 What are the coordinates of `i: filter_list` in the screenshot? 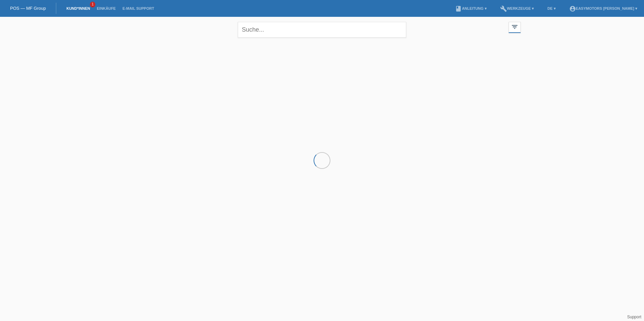 It's located at (515, 27).